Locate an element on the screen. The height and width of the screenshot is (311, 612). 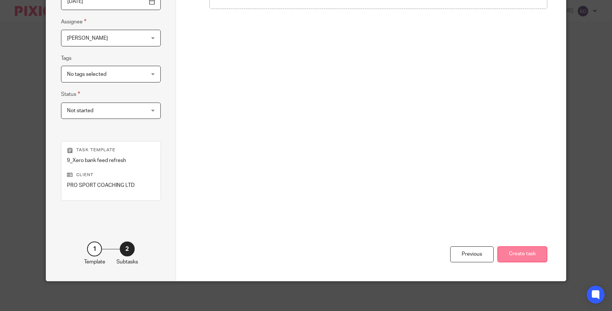
label: Tags is located at coordinates (66, 58).